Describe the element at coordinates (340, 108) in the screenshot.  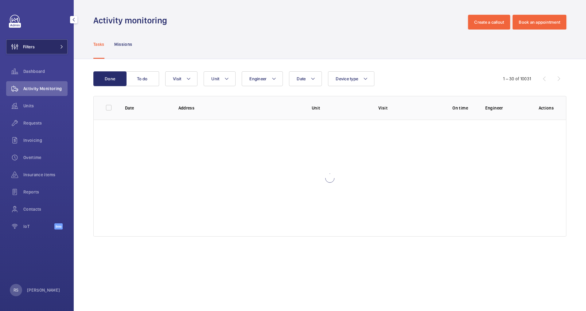
I see `p: Unit` at that location.